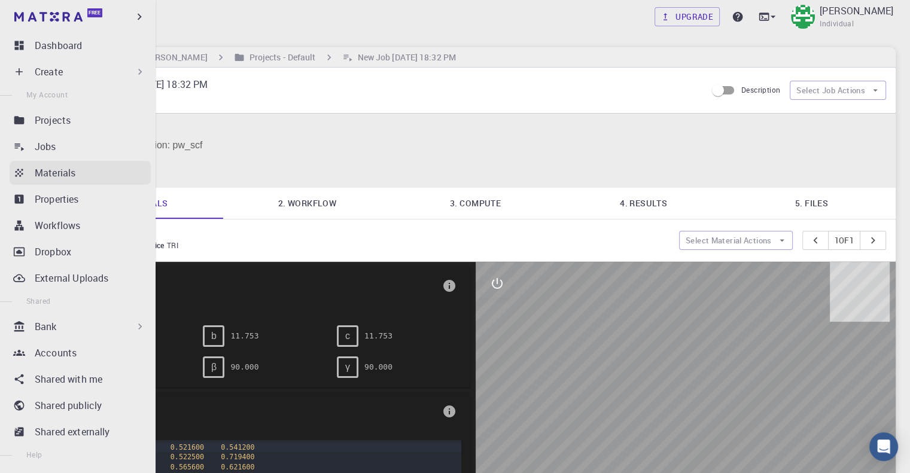 The width and height of the screenshot is (910, 473). Describe the element at coordinates (187, 467) in the screenshot. I see `span: 0.565600` at that location.